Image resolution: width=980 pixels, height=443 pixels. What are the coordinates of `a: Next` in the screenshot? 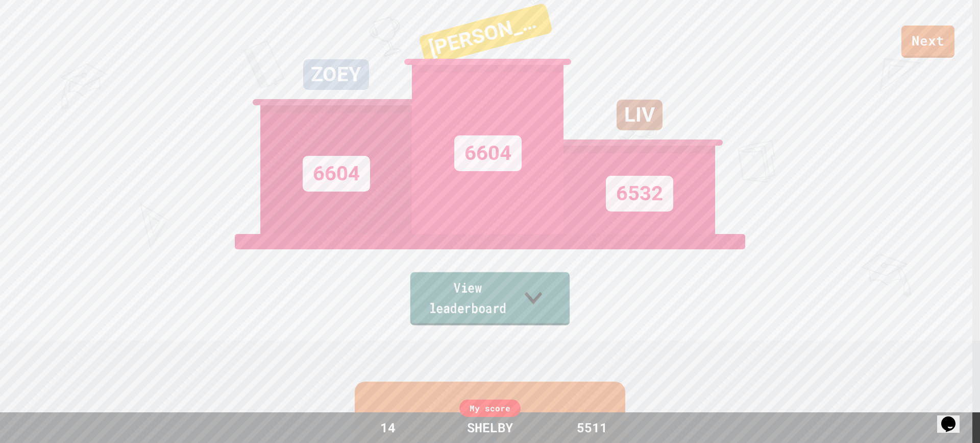 It's located at (928, 41).